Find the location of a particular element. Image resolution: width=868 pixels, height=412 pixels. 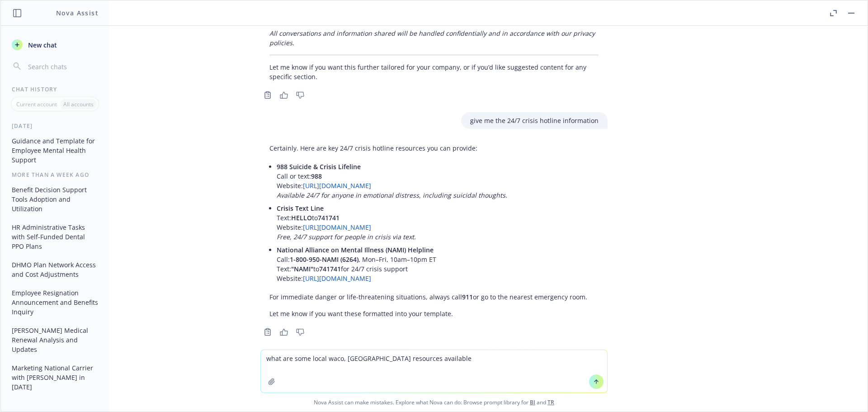

span: Crisis Text Line is located at coordinates (300, 208).